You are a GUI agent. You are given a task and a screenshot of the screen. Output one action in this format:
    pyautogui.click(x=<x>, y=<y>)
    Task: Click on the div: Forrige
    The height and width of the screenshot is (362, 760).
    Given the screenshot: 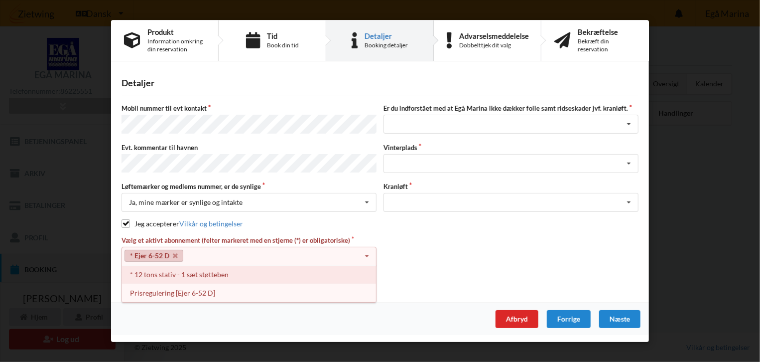 What is the action you would take?
    pyautogui.click(x=569, y=319)
    